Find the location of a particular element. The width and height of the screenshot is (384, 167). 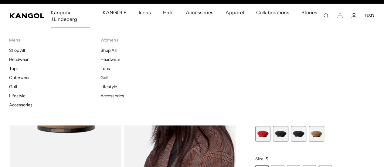

a: Icons is located at coordinates (145, 12).